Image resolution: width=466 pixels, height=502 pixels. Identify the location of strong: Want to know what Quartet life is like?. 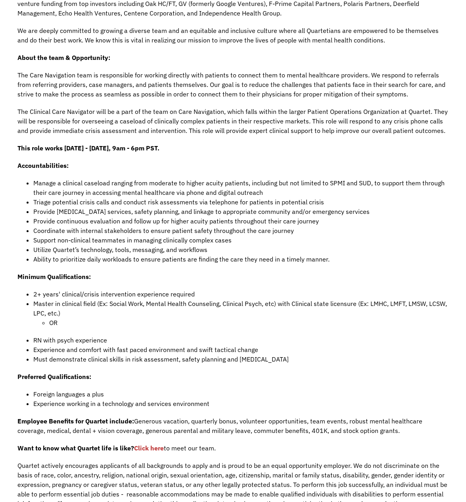
(76, 448).